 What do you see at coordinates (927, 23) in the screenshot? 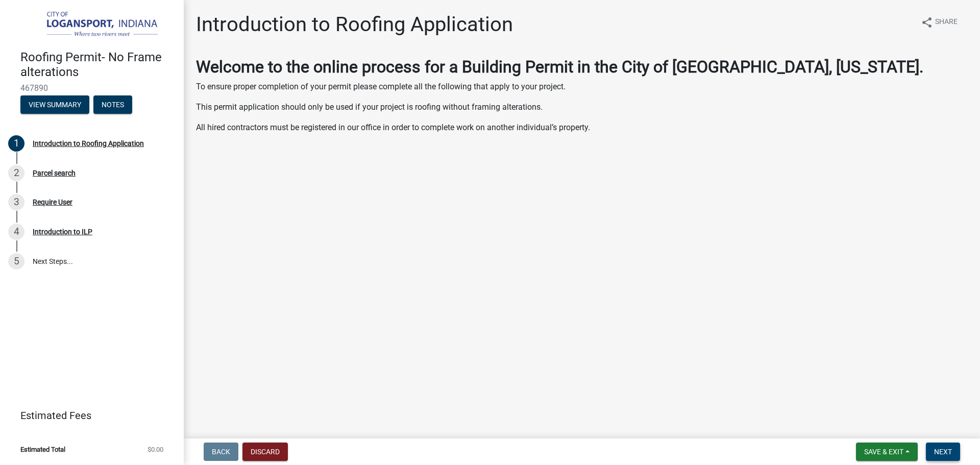
I see `i: share` at bounding box center [927, 23].